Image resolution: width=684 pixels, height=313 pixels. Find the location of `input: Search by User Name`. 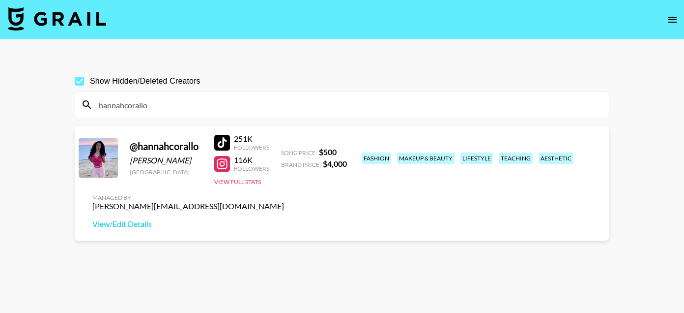

input: Search by User Name is located at coordinates (348, 105).